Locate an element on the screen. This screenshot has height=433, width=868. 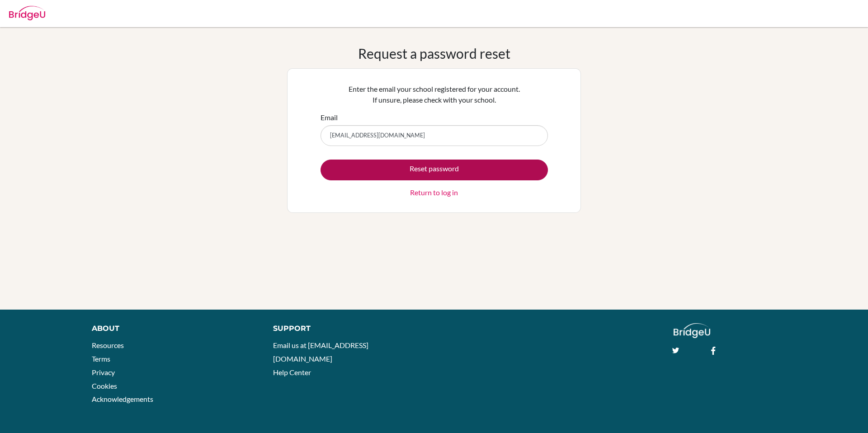
a: Cookies is located at coordinates (104, 386).